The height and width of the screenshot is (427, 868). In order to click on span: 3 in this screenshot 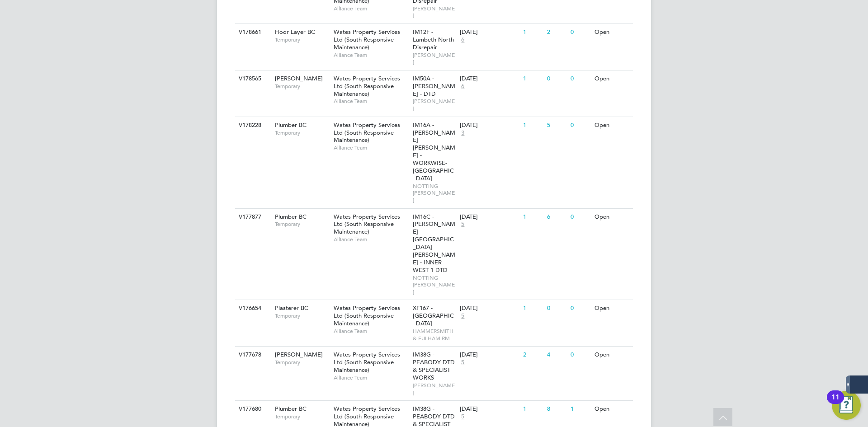, I will do `click(462, 133)`.